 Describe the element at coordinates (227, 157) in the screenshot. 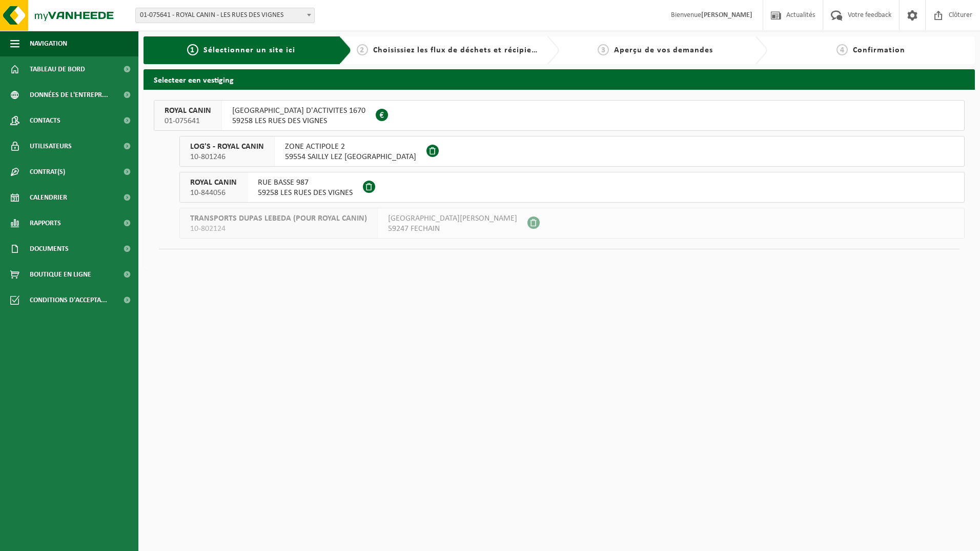

I see `span: 10-801246` at that location.